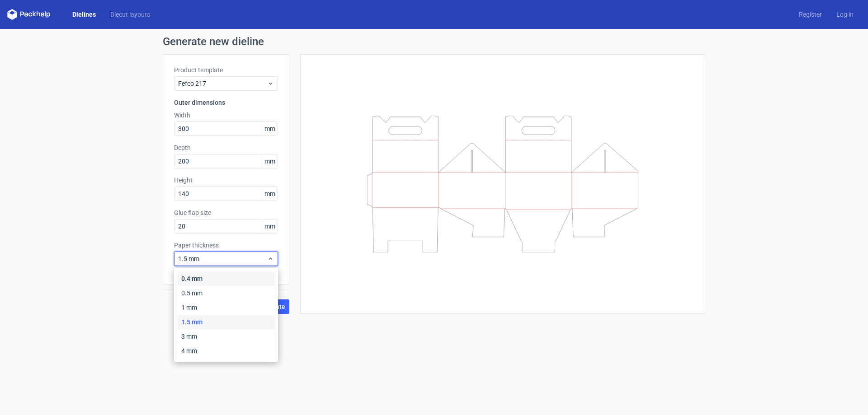 This screenshot has height=415, width=868. Describe the element at coordinates (222, 258) in the screenshot. I see `span: 1.5 mm` at that location.